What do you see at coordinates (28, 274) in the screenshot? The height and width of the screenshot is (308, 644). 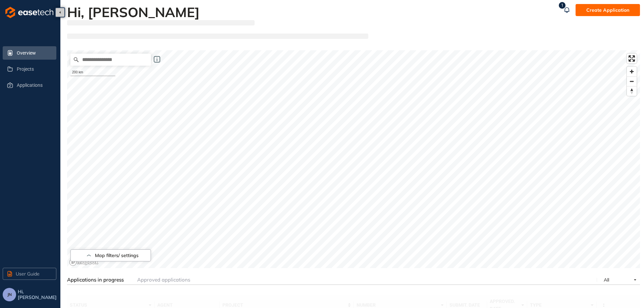 I see `span: User Guide` at bounding box center [28, 274].